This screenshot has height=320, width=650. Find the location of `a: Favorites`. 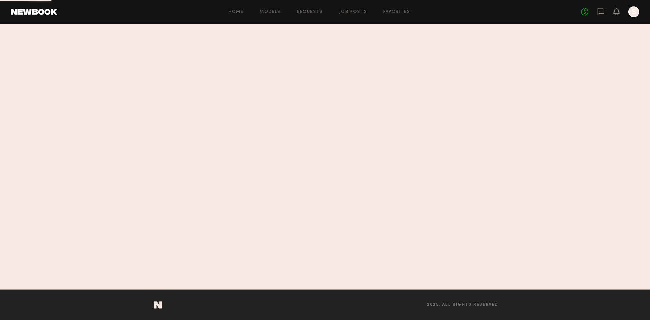

a: Favorites is located at coordinates (396, 12).